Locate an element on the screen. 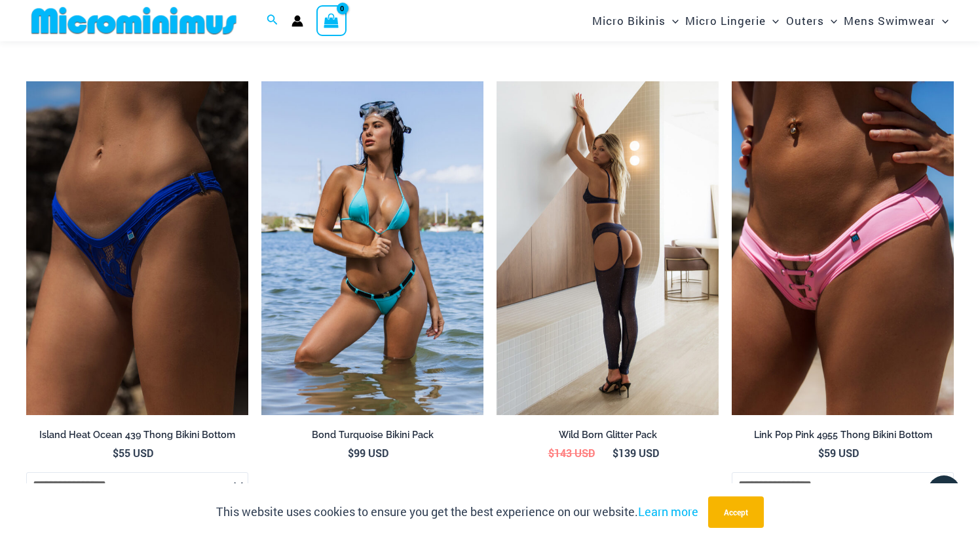 Image resolution: width=980 pixels, height=541 pixels. h2: Link Pop Pink 4955 Thong Bikini Bottom is located at coordinates (843, 435).